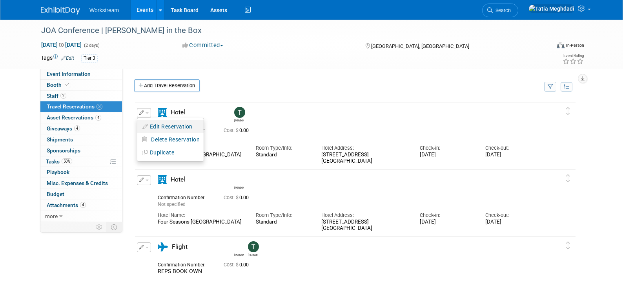 The image size is (623, 299). I want to click on span: 3, so click(99, 106).